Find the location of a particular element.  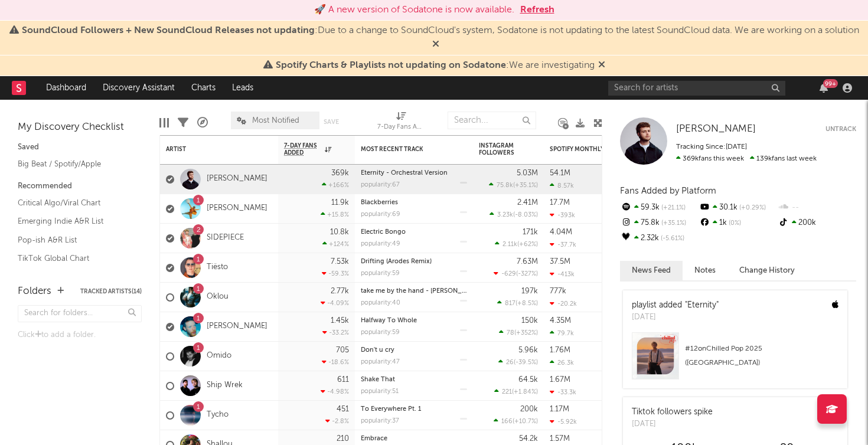

div: -33.3k is located at coordinates (563, 392).